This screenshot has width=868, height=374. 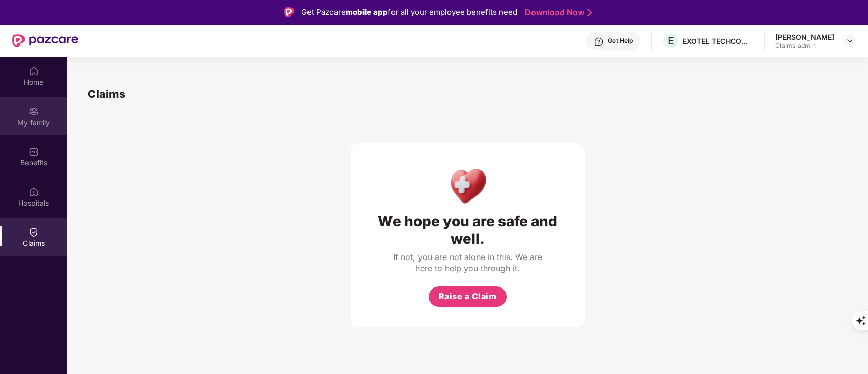 I want to click on strong: mobile app, so click(x=366, y=11).